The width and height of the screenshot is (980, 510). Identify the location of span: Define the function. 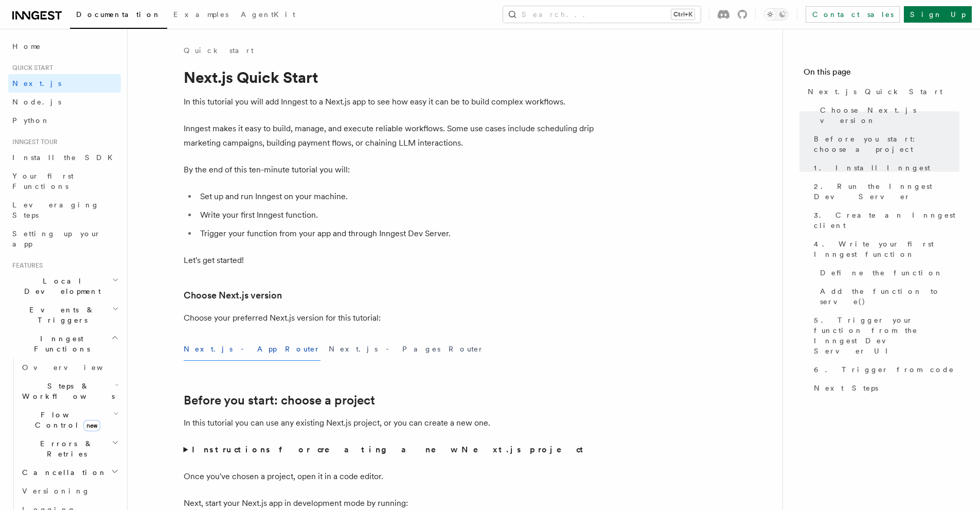
(882, 272).